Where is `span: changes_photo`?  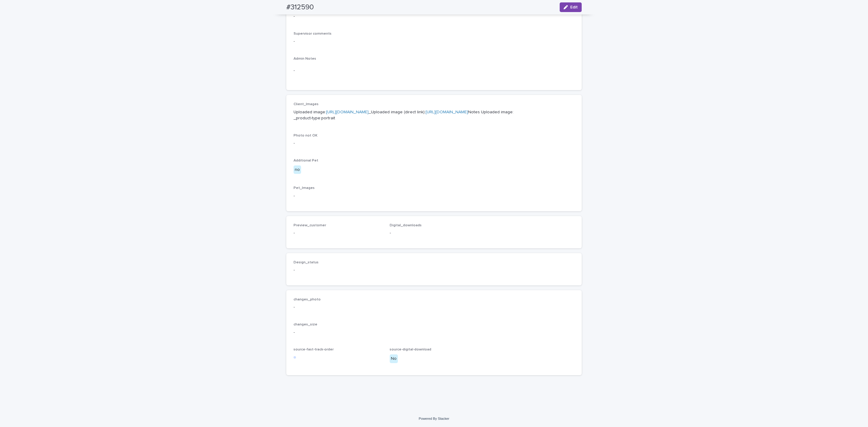 span: changes_photo is located at coordinates (307, 300).